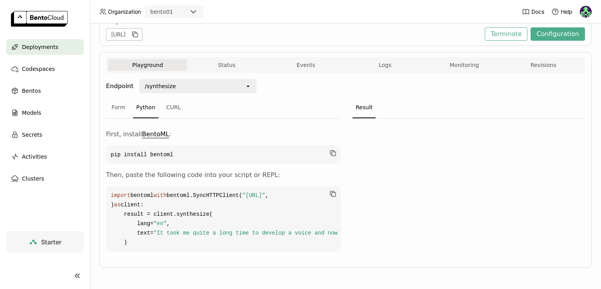 Image resolution: width=601 pixels, height=289 pixels. What do you see at coordinates (306, 65) in the screenshot?
I see `button: Events` at bounding box center [306, 65].